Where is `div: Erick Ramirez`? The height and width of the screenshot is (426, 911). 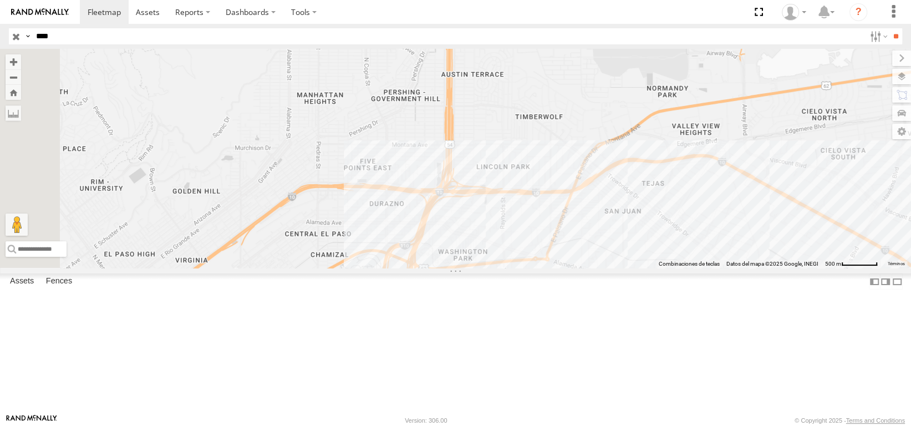
div: Erick Ramirez is located at coordinates (794, 12).